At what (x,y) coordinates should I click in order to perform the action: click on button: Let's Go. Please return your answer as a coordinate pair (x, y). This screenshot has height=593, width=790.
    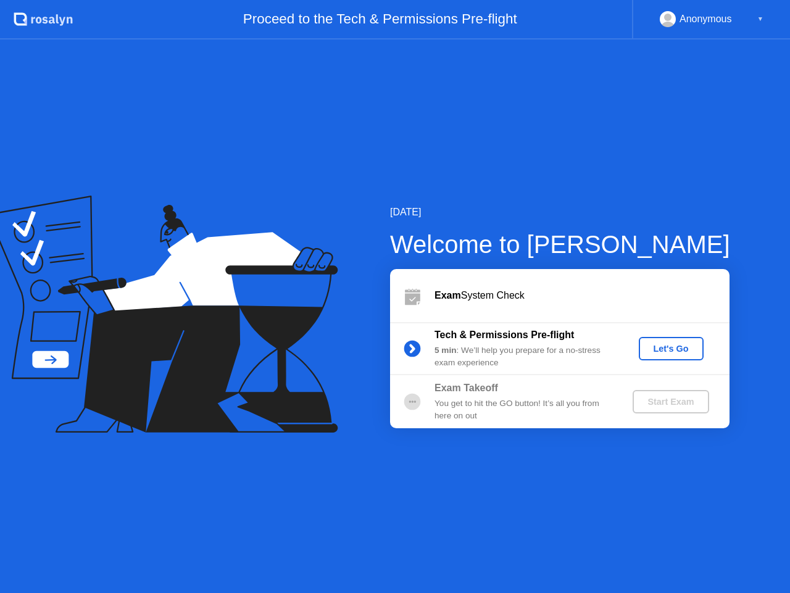
    Looking at the image, I should click on (671, 349).